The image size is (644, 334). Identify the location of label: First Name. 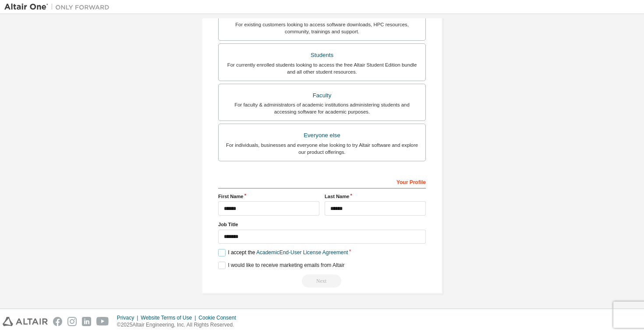
(269, 196).